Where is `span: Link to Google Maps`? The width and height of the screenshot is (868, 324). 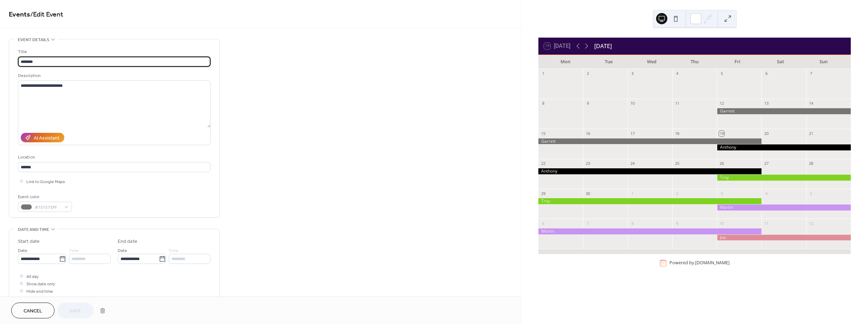
span: Link to Google Maps is located at coordinates (45, 182).